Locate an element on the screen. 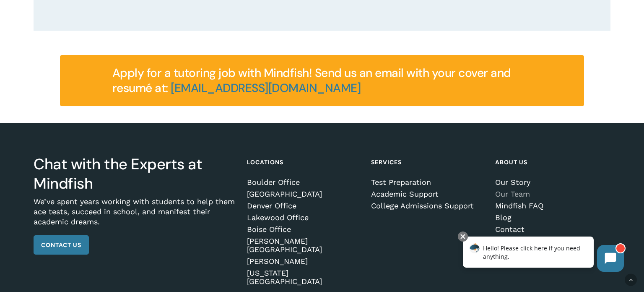  h4: Locations is located at coordinates (303, 162).